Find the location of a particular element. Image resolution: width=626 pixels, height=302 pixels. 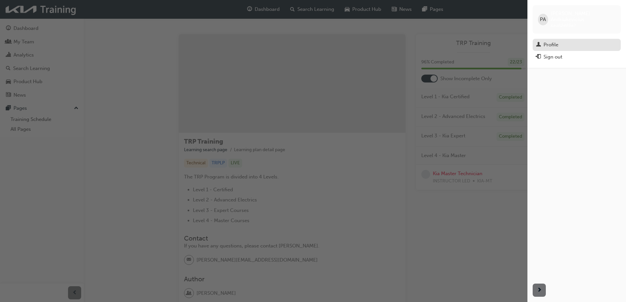

span: exit-icon is located at coordinates (538, 57).